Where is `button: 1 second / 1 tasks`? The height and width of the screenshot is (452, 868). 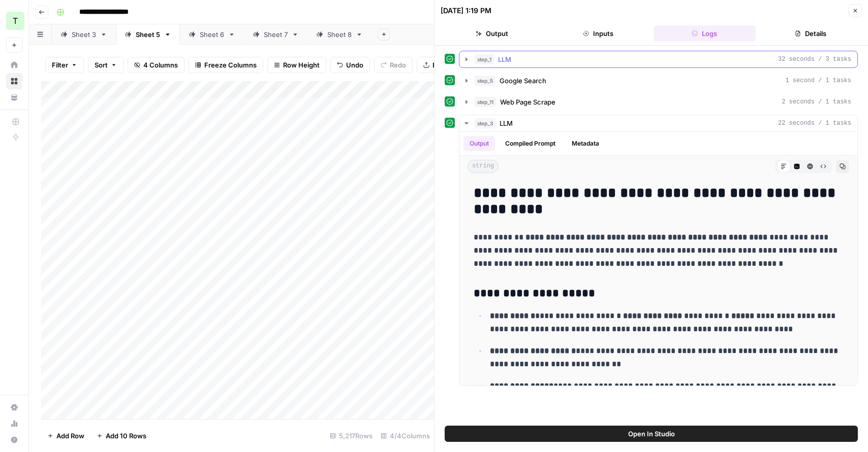 button: 1 second / 1 tasks is located at coordinates (658, 81).